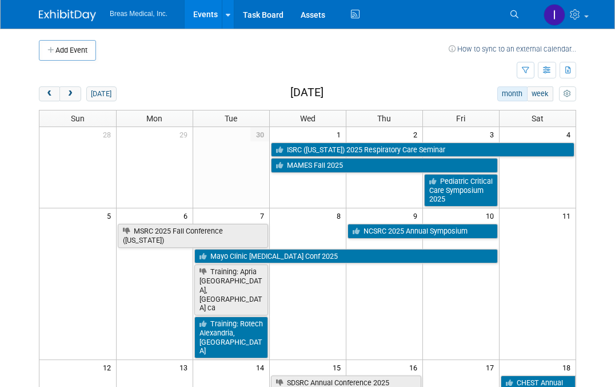 This screenshot has width=615, height=387. What do you see at coordinates (461, 118) in the screenshot?
I see `span: Fri` at bounding box center [461, 118].